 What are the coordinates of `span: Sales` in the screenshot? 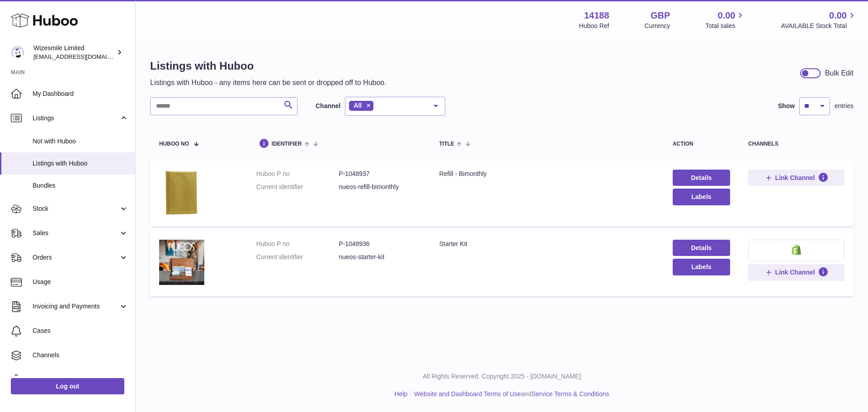 It's located at (76, 233).